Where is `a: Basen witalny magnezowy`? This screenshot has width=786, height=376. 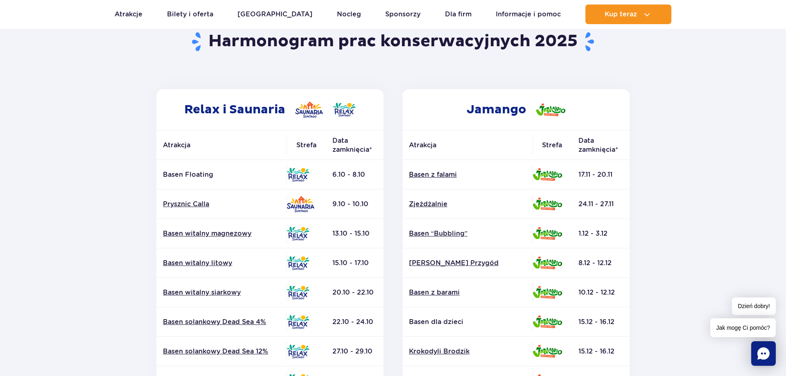 a: Basen witalny magnezowy is located at coordinates (221, 234).